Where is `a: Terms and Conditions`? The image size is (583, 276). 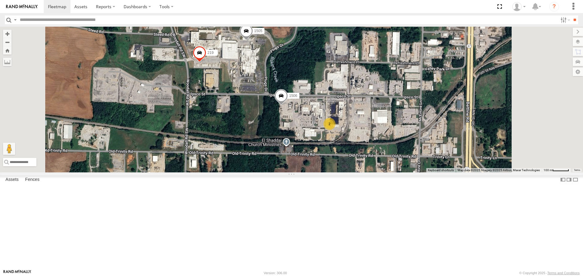
a: Terms and Conditions is located at coordinates (563, 273).